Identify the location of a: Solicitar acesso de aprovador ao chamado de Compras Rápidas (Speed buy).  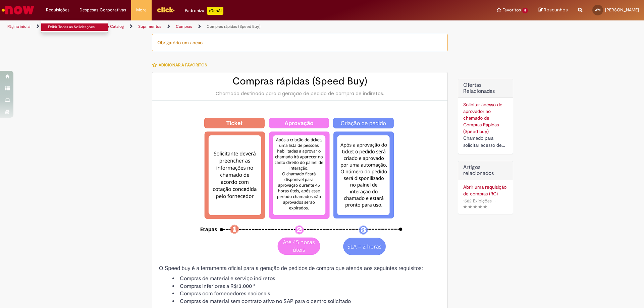
(483, 118).